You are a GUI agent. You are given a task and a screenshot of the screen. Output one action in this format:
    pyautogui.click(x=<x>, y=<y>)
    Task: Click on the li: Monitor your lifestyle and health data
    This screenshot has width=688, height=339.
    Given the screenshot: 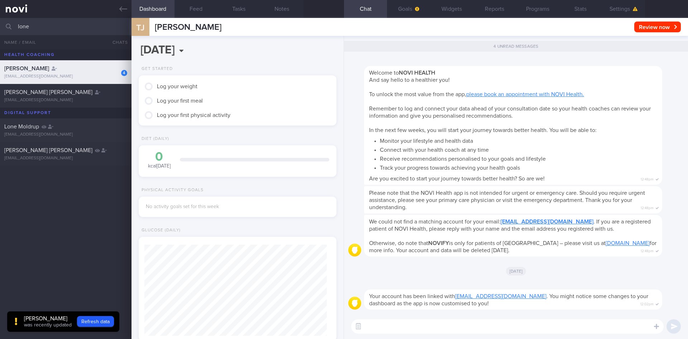 What is the action you would take?
    pyautogui.click(x=519, y=140)
    